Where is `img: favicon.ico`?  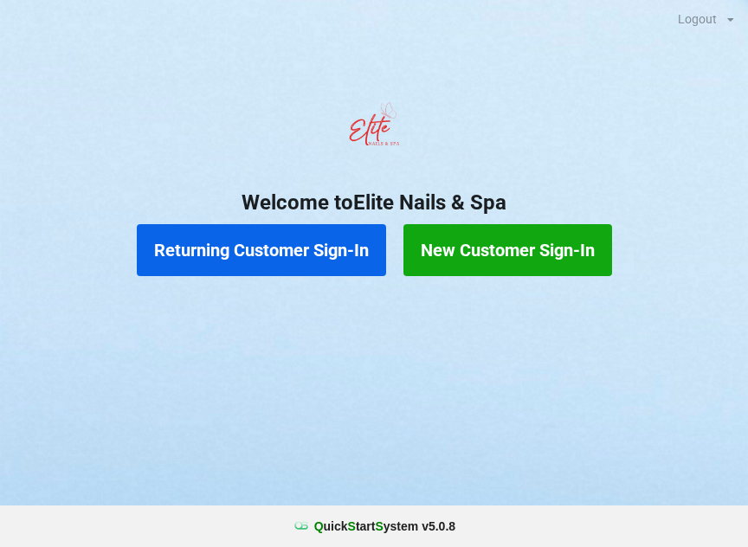 img: favicon.ico is located at coordinates (301, 527).